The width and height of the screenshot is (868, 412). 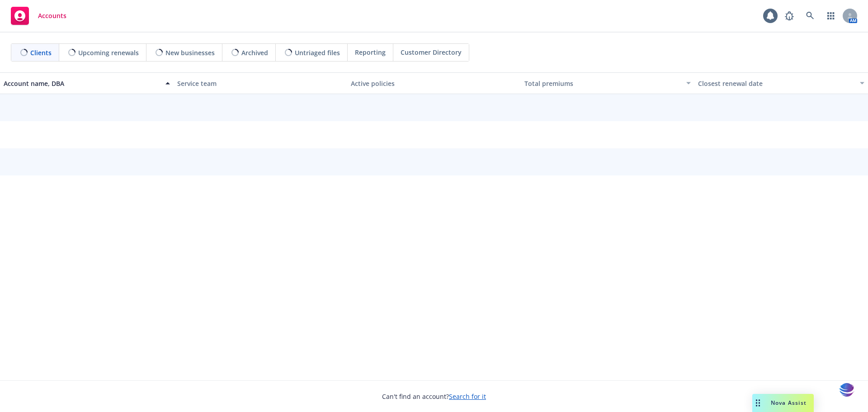 What do you see at coordinates (434, 396) in the screenshot?
I see `span: Can't find an account?` at bounding box center [434, 396].